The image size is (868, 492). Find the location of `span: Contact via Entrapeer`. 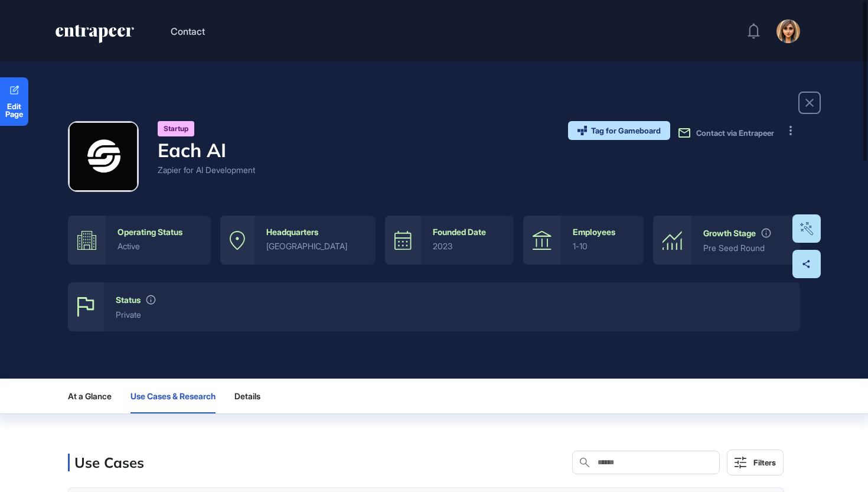

span: Contact via Entrapeer is located at coordinates (735, 133).